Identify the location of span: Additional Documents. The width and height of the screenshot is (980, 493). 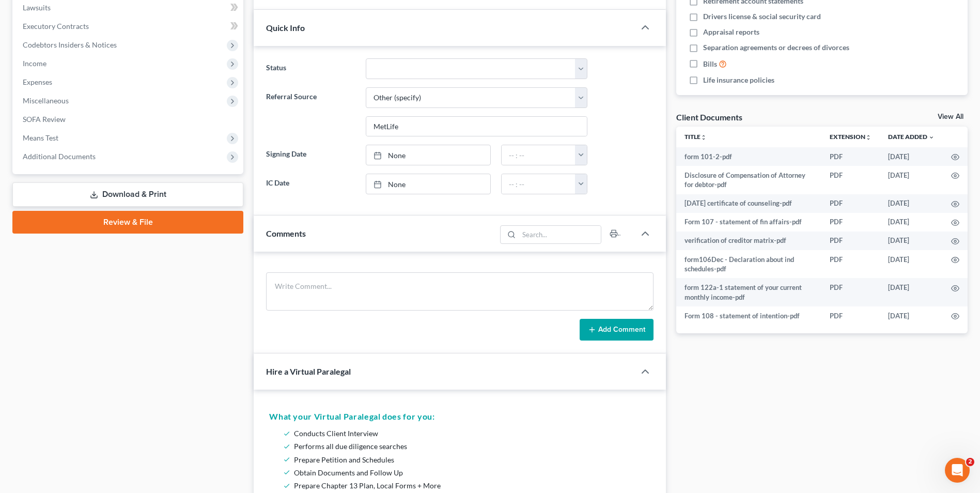
(59, 156).